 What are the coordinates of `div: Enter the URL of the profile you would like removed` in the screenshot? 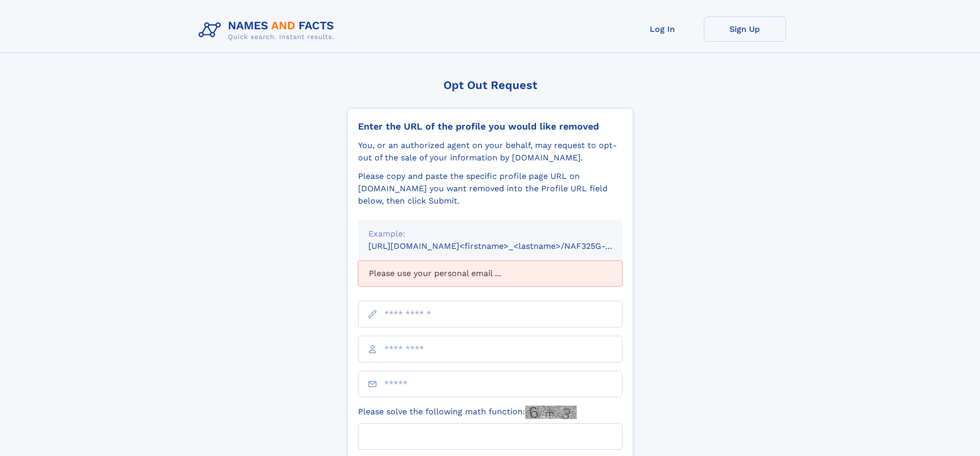 It's located at (490, 126).